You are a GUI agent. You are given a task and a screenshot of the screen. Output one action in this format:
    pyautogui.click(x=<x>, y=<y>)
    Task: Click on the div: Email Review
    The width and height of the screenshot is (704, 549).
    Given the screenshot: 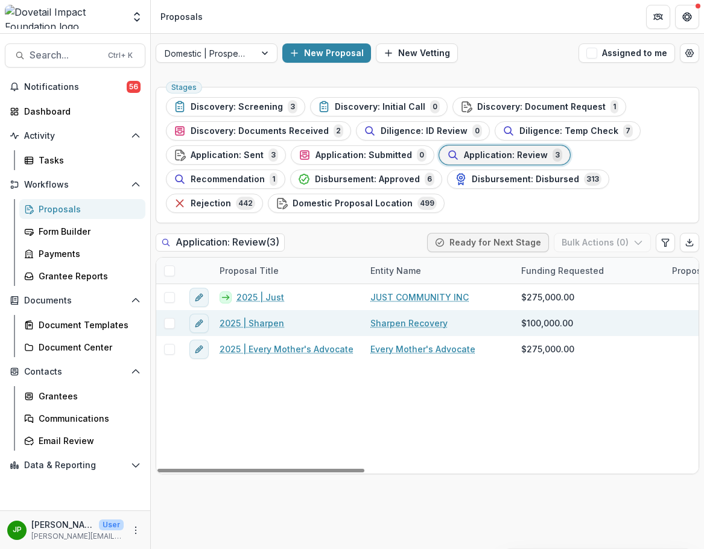 What is the action you would take?
    pyautogui.click(x=87, y=441)
    